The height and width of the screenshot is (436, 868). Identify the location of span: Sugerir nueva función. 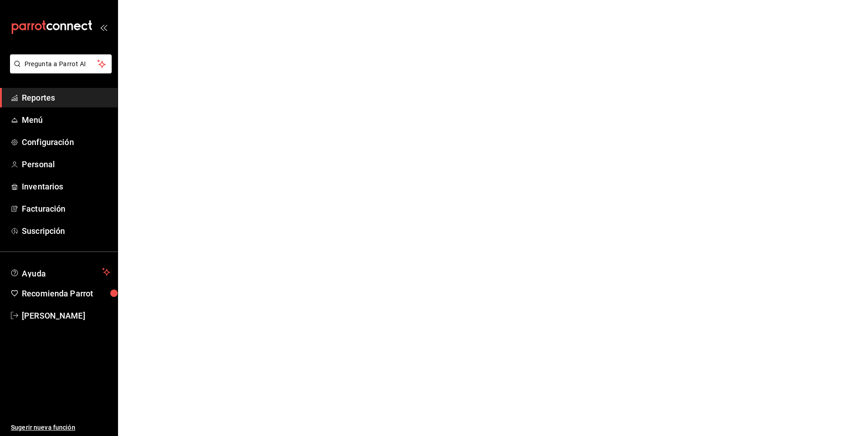
(61, 428).